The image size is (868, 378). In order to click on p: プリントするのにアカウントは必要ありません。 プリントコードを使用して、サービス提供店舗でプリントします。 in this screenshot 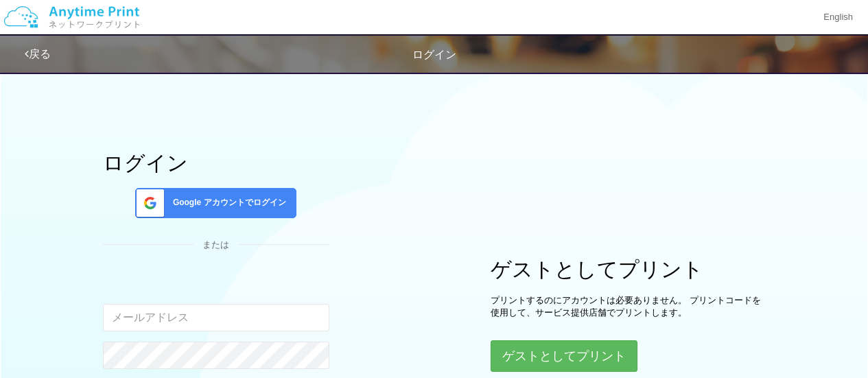, I will do `click(628, 307)`.